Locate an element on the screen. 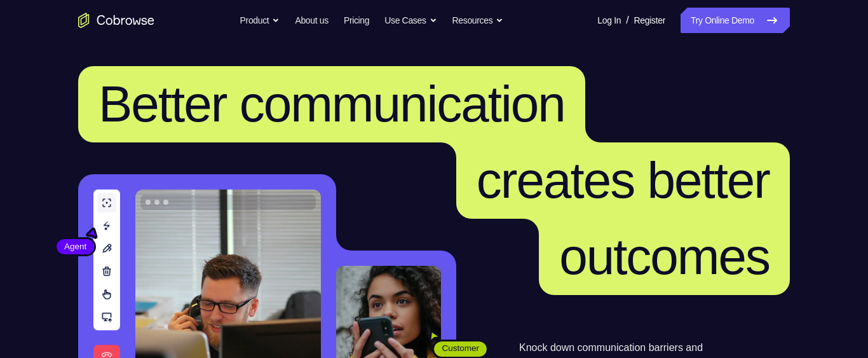 The image size is (868, 358). a: Log In is located at coordinates (609, 20).